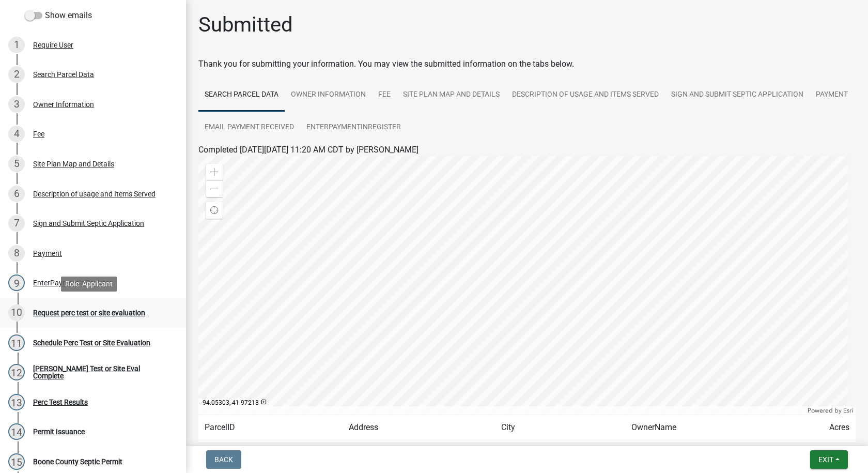 This screenshot has height=473, width=868. What do you see at coordinates (384, 95) in the screenshot?
I see `a: Fee` at bounding box center [384, 95].